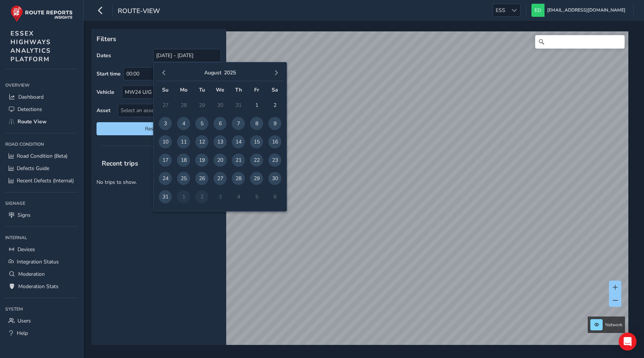  I want to click on a: Devices, so click(41, 249).